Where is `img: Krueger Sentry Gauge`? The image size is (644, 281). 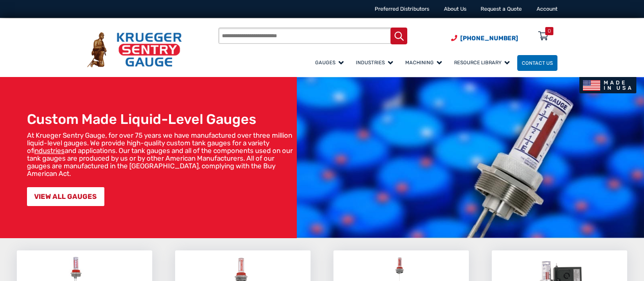 img: Krueger Sentry Gauge is located at coordinates (134, 49).